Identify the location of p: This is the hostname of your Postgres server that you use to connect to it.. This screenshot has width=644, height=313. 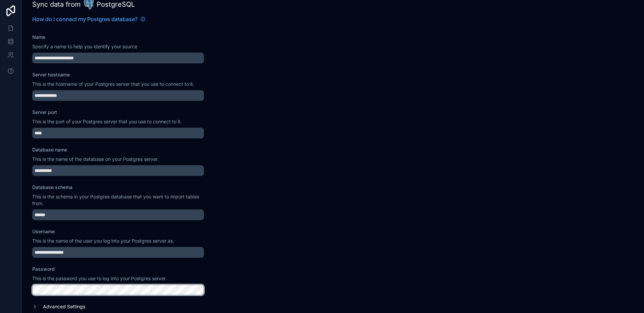
(118, 84).